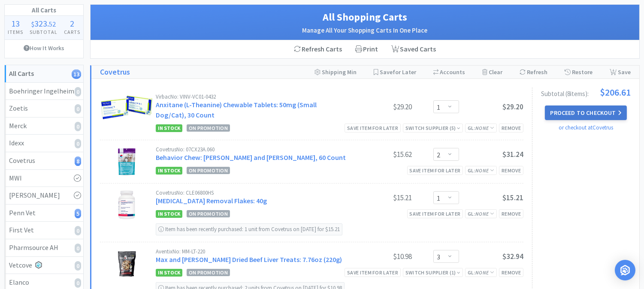 The height and width of the screenshot is (289, 644). I want to click on a: Pharmsource AH0, so click(44, 248).